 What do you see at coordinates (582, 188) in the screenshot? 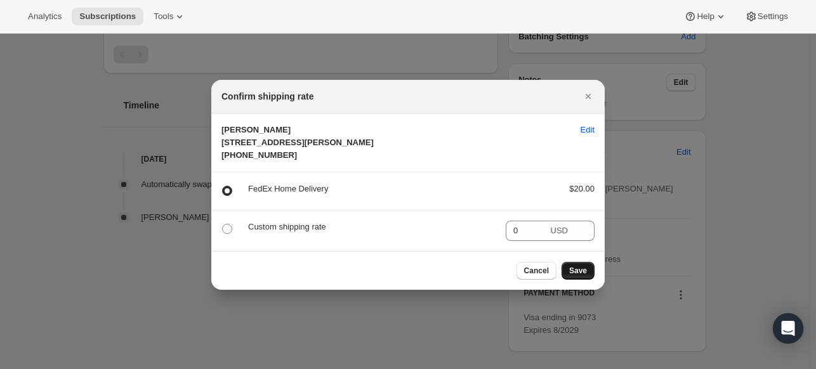
I see `span: $20.00` at bounding box center [582, 188].